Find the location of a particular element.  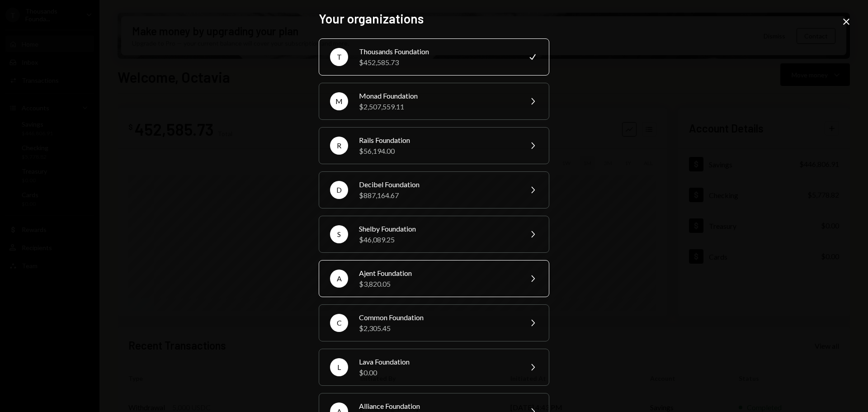

div: R is located at coordinates (339, 146).